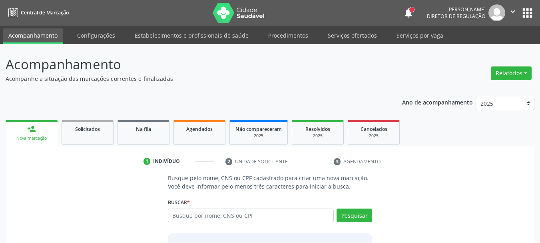  What do you see at coordinates (143, 129) in the screenshot?
I see `span: Na fila` at bounding box center [143, 129].